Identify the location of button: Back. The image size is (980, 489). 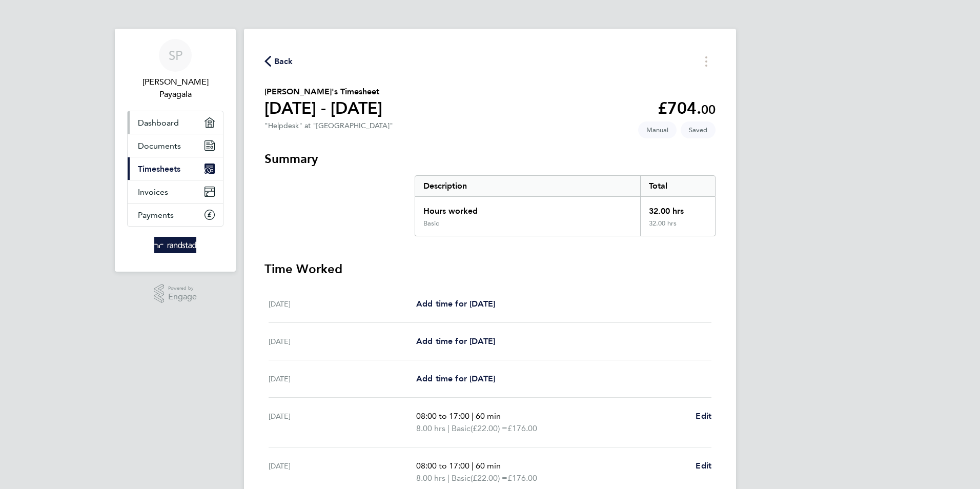
(279, 61).